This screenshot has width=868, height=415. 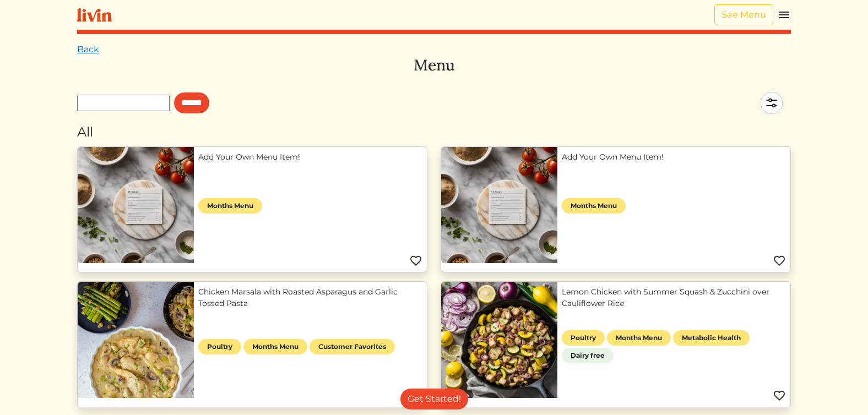 I want to click on a: Lemon Chicken with Summer Squash & Zucchini over Cauliflower Rice, so click(x=674, y=298).